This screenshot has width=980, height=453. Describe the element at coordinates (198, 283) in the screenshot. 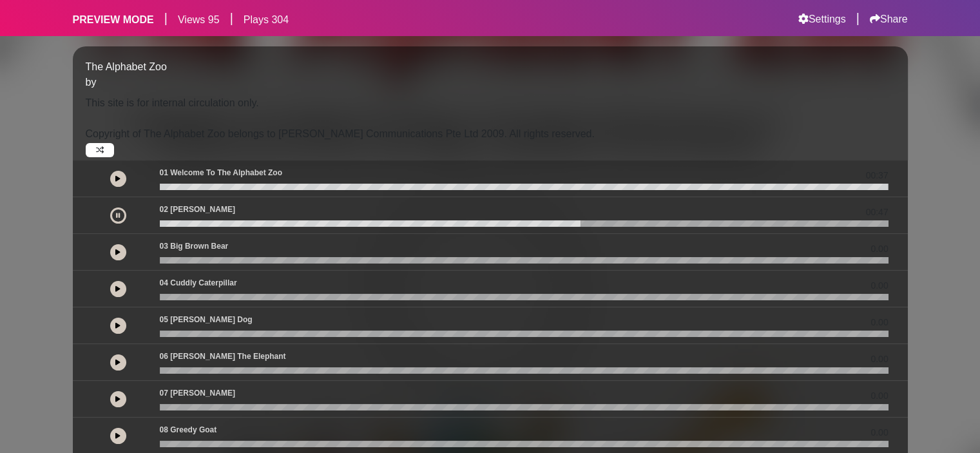

I see `p: 04 Cuddly Caterpillar` at that location.